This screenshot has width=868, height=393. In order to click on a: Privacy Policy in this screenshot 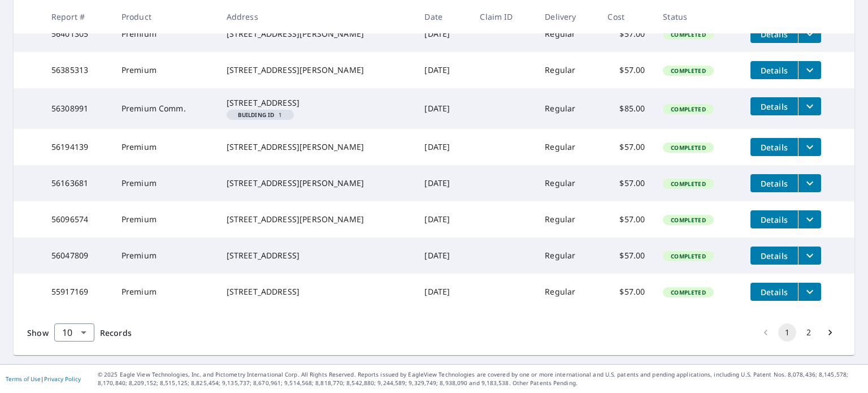, I will do `click(62, 379)`.